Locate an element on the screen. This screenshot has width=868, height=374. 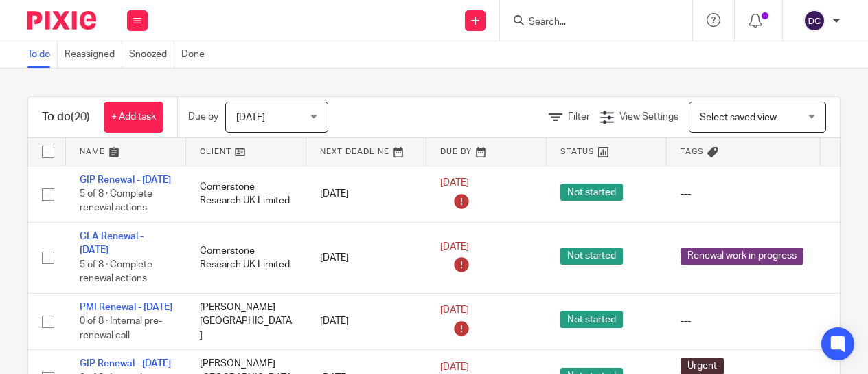
span: Renewal work in progress is located at coordinates (741, 256).